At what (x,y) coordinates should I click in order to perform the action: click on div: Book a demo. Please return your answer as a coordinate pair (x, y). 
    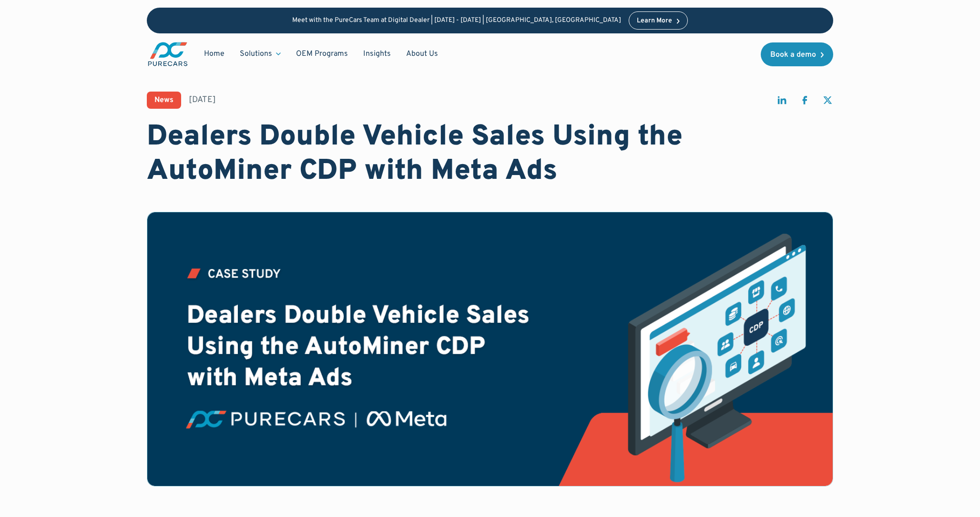
    Looking at the image, I should click on (794, 55).